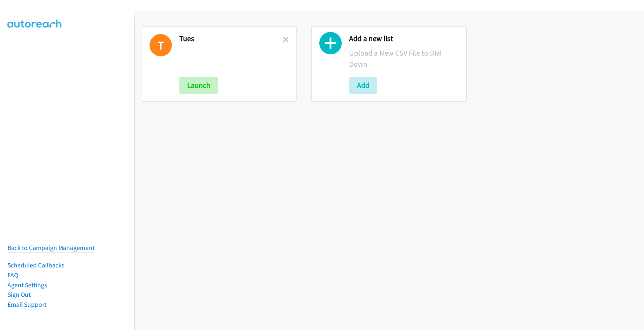 The width and height of the screenshot is (644, 330). I want to click on a: FAQ, so click(13, 275).